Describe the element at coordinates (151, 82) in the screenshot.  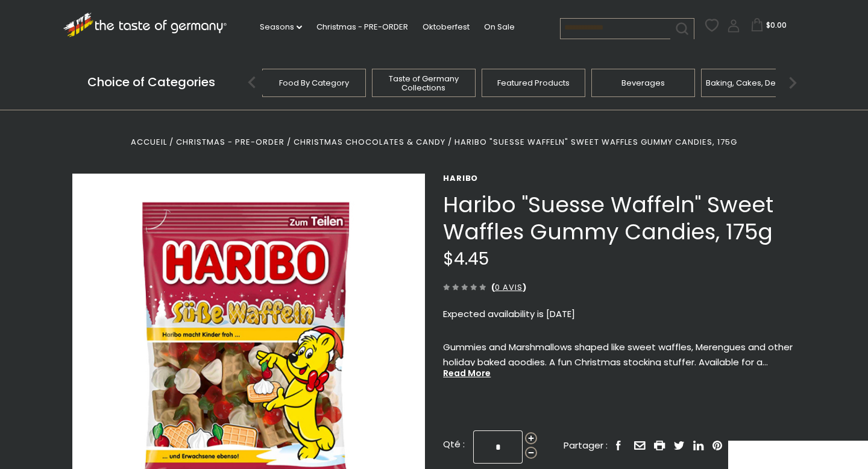
I see `p: Choice of Categories` at that location.